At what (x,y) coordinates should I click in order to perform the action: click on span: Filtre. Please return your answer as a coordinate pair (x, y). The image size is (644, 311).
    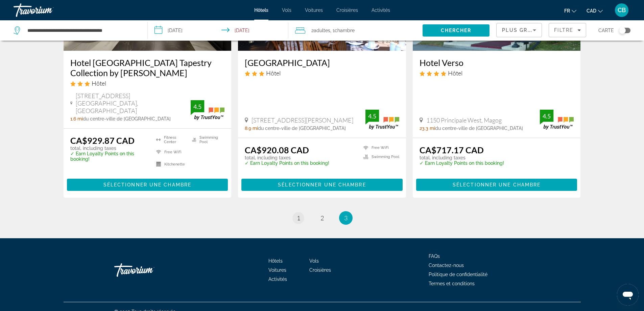
    Looking at the image, I should click on (563, 30).